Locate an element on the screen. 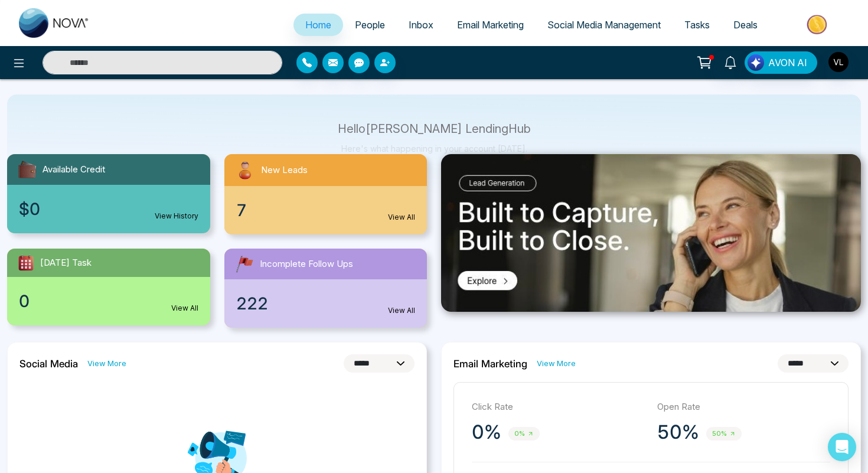 This screenshot has height=473, width=868. img: availableCredit.svg is located at coordinates (27, 169).